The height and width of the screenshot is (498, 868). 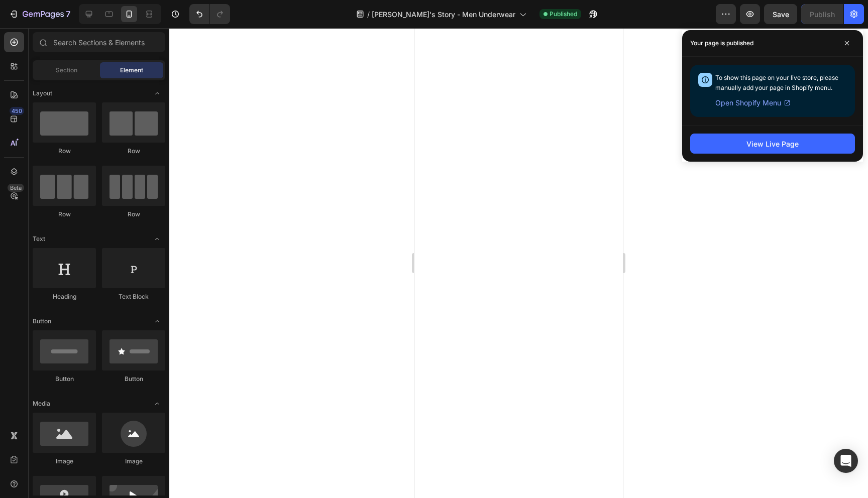 I want to click on span: Open Shopify Menu, so click(x=748, y=103).